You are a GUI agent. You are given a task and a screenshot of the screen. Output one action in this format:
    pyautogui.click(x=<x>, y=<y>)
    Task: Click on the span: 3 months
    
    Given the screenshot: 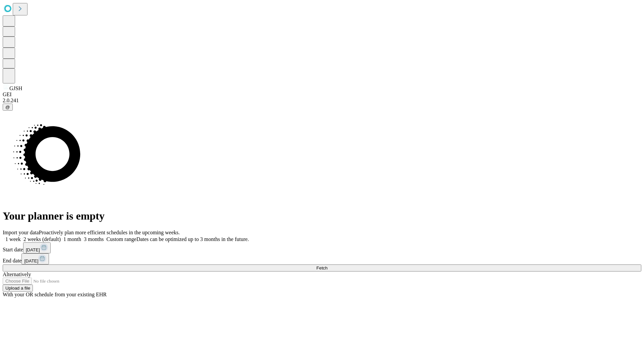 What is the action you would take?
    pyautogui.click(x=94, y=239)
    